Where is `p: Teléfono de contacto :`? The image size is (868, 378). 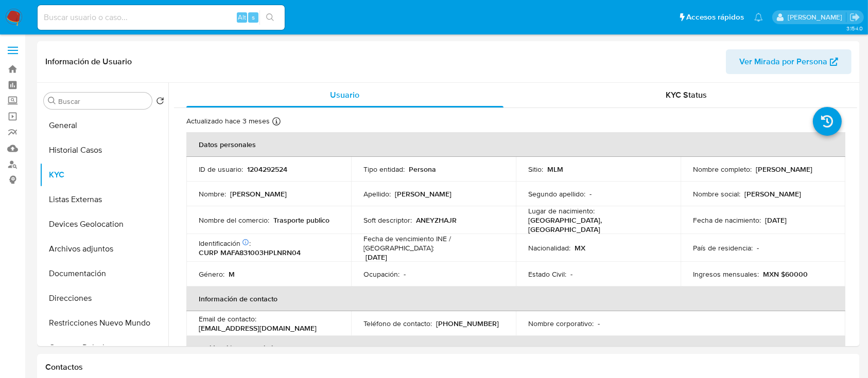 p: Teléfono de contacto : is located at coordinates (398, 324).